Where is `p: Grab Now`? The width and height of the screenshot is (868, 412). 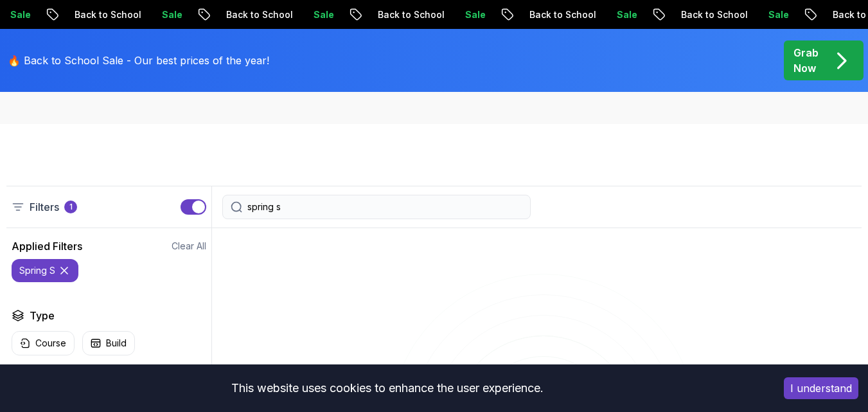 p: Grab Now is located at coordinates (806, 61).